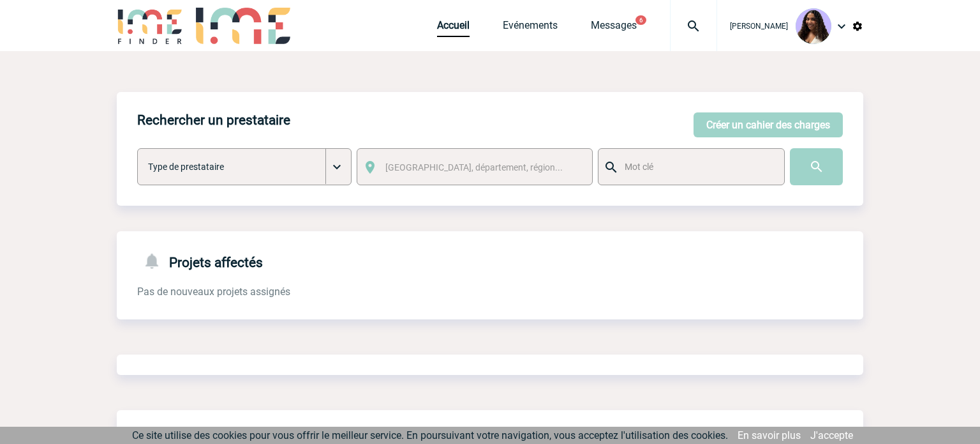  I want to click on img: 131234-0.jpg, so click(814, 26).